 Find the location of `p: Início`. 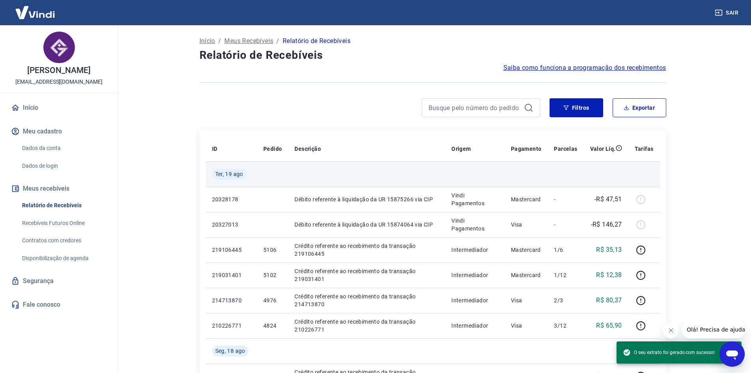

p: Início is located at coordinates (207, 41).